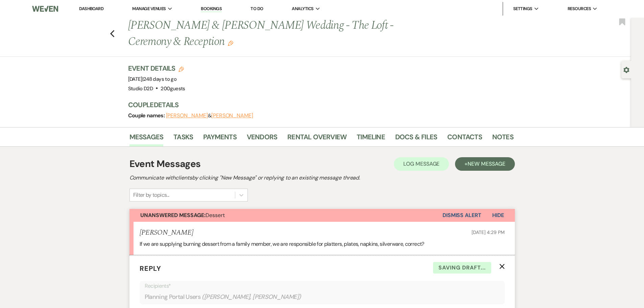  I want to click on div: Filter by topics..., so click(151, 195).